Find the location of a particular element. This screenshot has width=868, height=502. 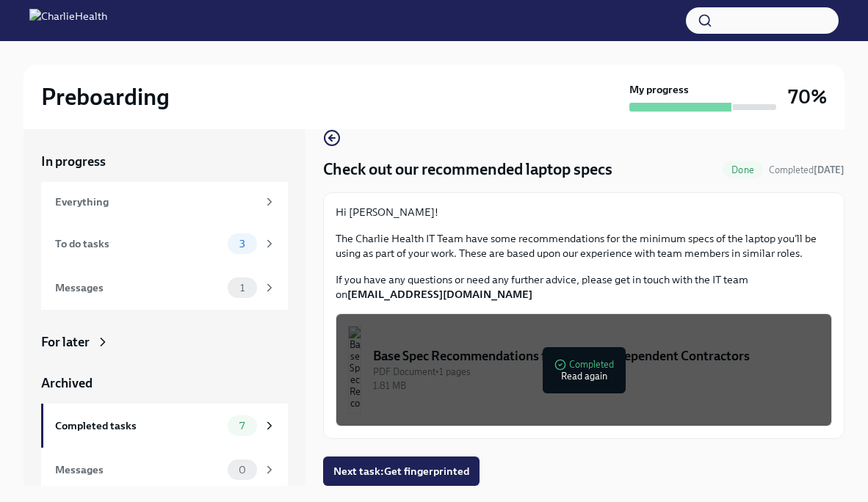

div: In progress is located at coordinates (164, 161).